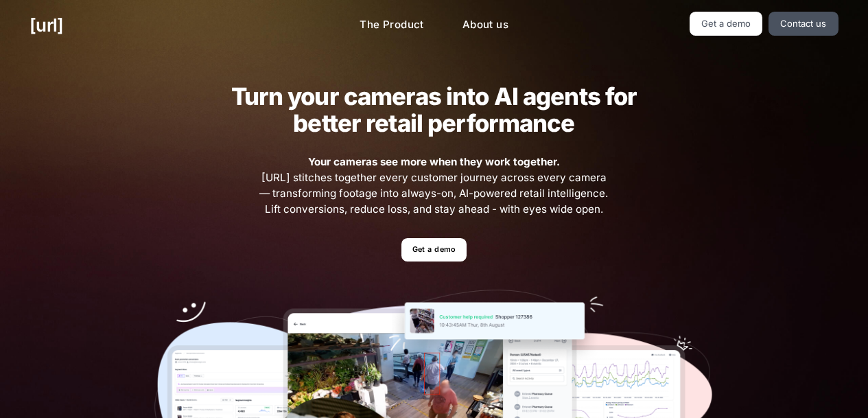 This screenshot has height=418, width=868. What do you see at coordinates (392, 25) in the screenshot?
I see `a: The Product` at bounding box center [392, 25].